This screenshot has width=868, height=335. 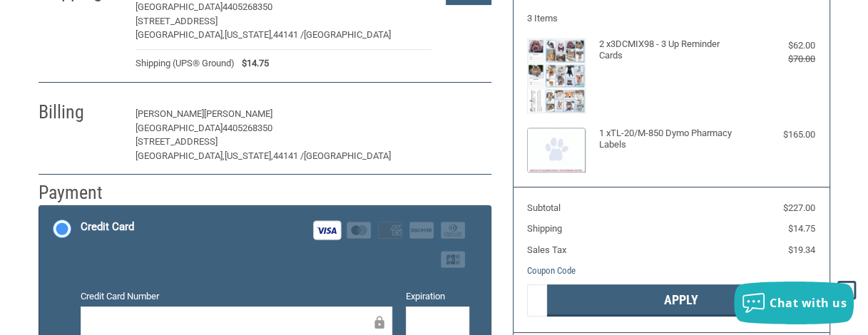 What do you see at coordinates (801, 250) in the screenshot?
I see `span: $19.34` at bounding box center [801, 250].